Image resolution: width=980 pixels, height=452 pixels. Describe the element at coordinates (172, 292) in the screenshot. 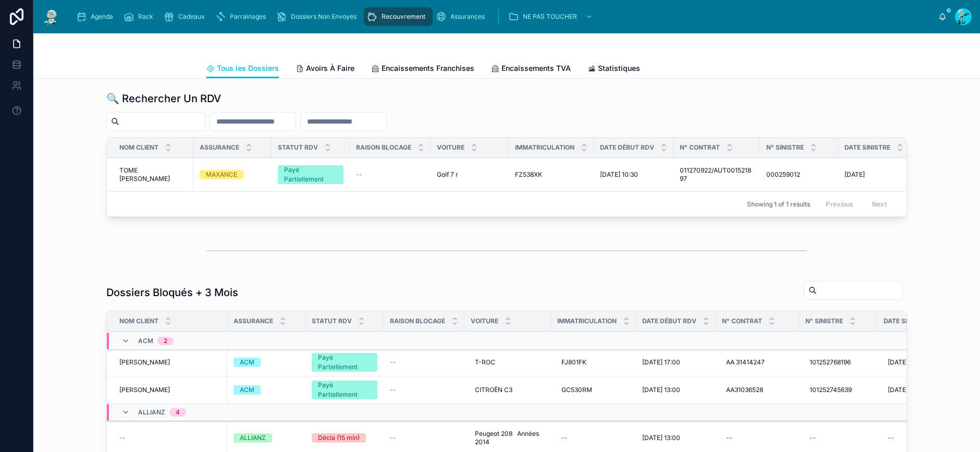

I see `h1: Dossiers Bloqués + 3 Mois` at that location.